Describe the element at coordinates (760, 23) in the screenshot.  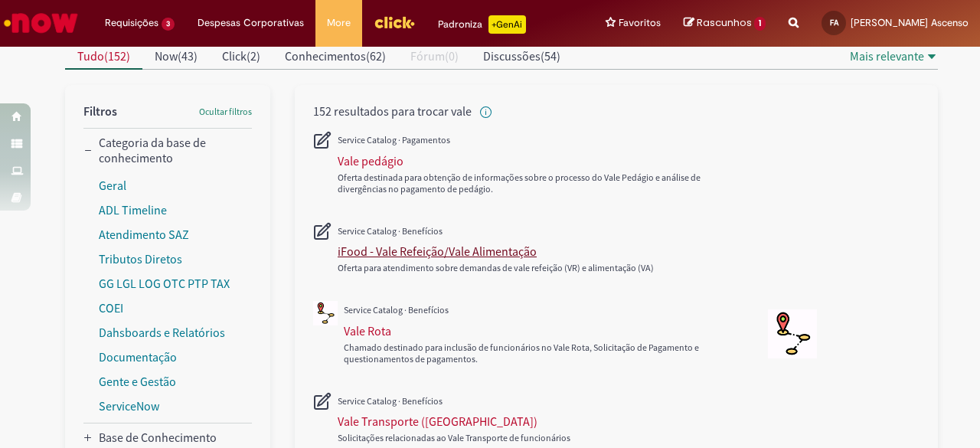
I see `span: 1` at that location.